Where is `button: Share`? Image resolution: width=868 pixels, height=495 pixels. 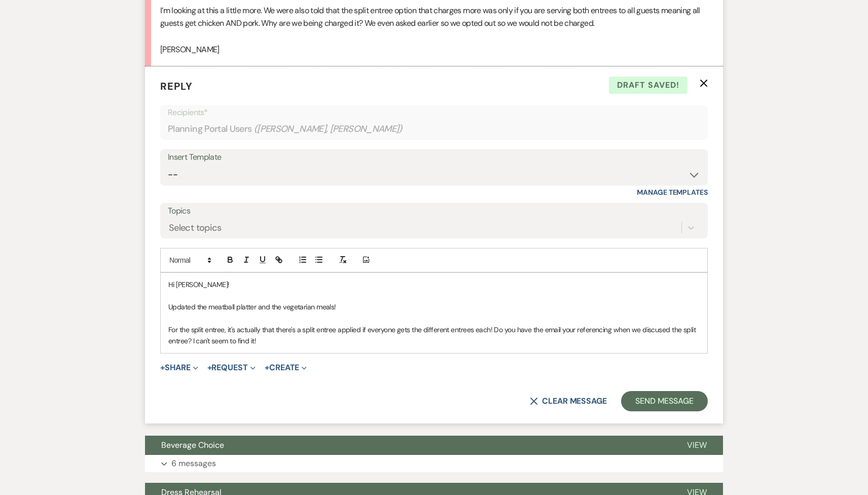
button: Share is located at coordinates (179, 367).